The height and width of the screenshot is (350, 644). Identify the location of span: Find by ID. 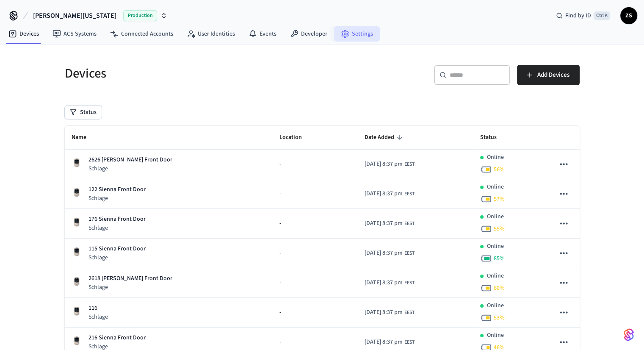
(578, 16).